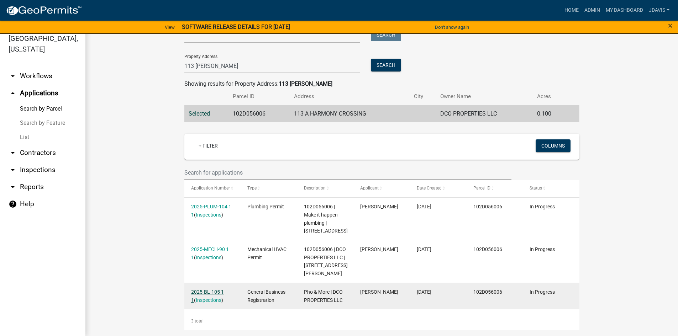  Describe the element at coordinates (550, 96) in the screenshot. I see `th: Acres` at that location.